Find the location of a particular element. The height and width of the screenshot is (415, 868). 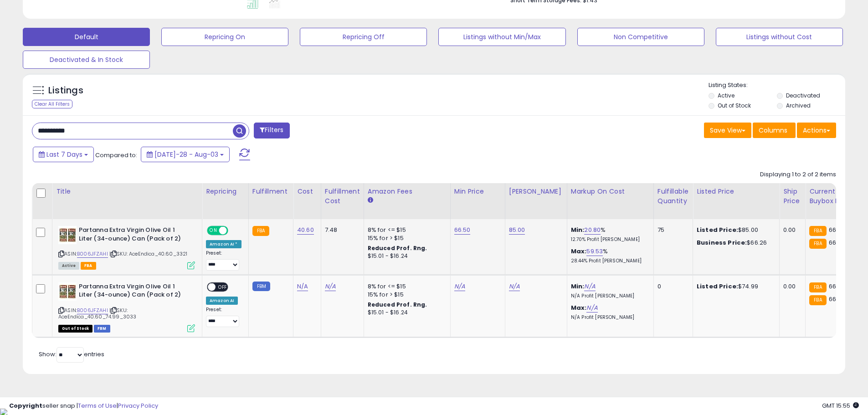

a: Terms of Use is located at coordinates (97, 405).